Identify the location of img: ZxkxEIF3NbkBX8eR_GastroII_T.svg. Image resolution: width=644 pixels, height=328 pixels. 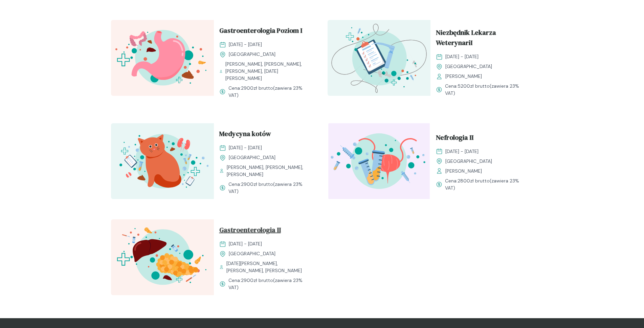
(162, 257).